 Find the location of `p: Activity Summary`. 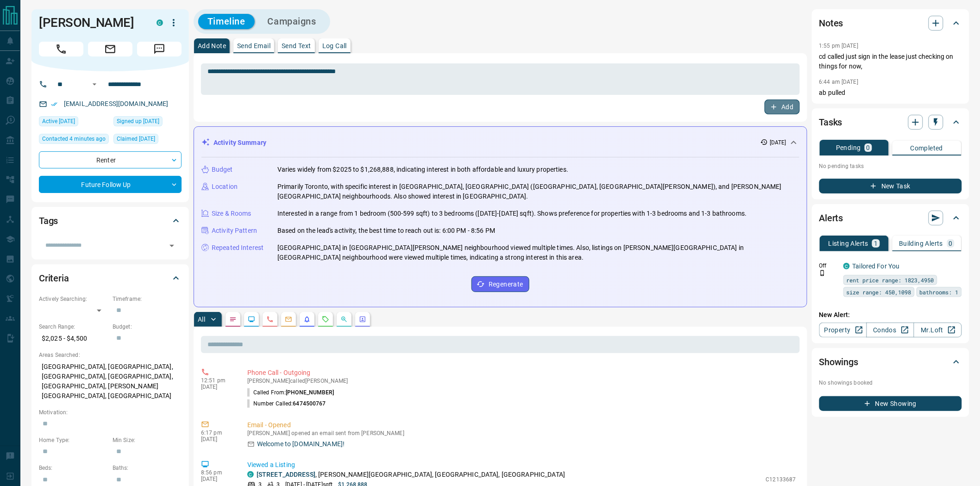

p: Activity Summary is located at coordinates (240, 143).